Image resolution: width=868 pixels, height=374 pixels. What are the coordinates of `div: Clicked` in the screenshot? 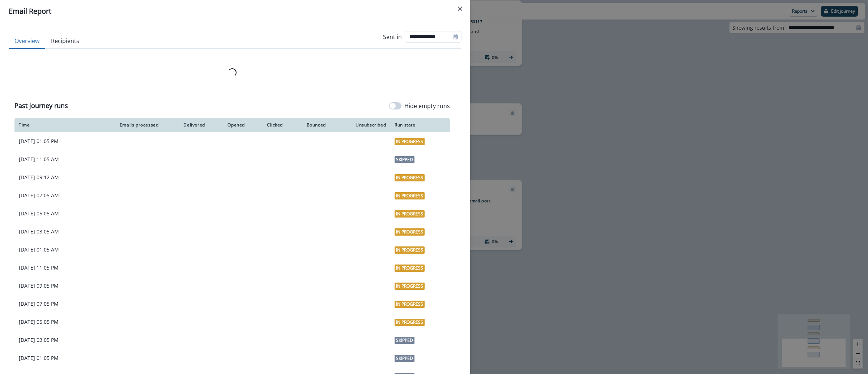 It's located at (268, 125).